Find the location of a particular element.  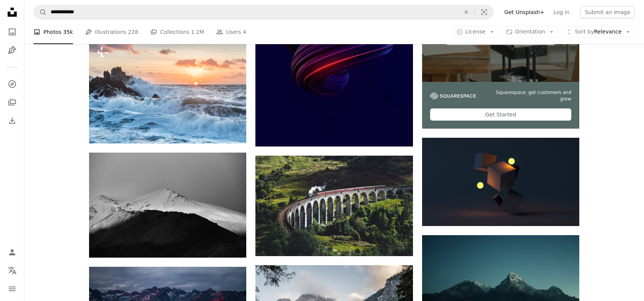

button: Orientation is located at coordinates (530, 32).